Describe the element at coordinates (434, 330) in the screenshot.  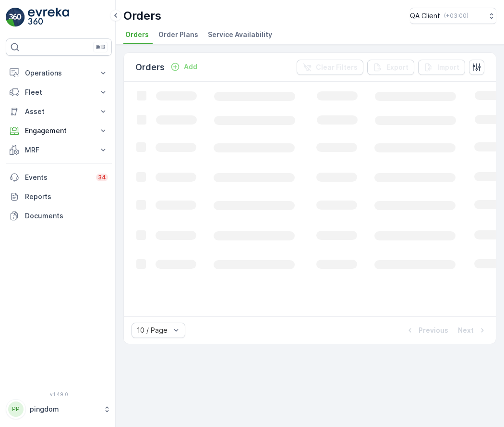
I see `p: Previous` at that location.